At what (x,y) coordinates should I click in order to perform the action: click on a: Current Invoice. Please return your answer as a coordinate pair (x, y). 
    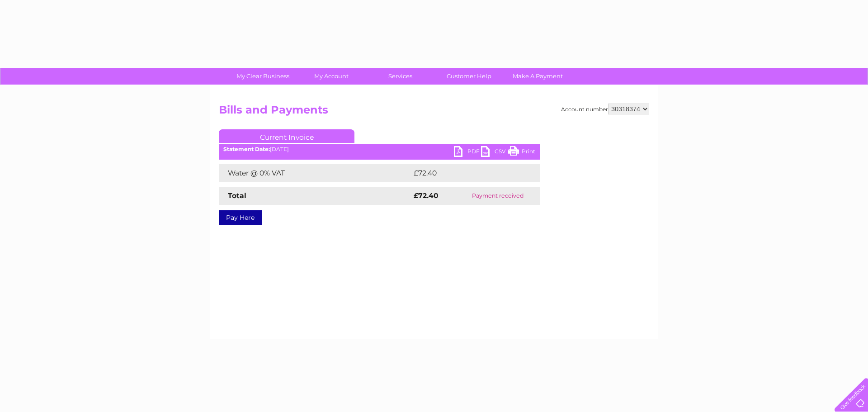
    Looking at the image, I should click on (287, 136).